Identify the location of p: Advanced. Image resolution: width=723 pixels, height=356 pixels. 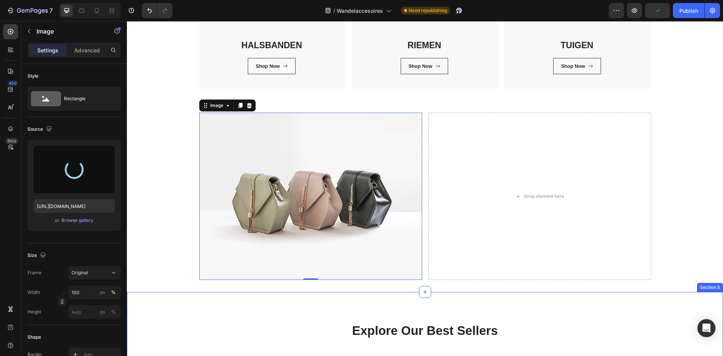
(87, 50).